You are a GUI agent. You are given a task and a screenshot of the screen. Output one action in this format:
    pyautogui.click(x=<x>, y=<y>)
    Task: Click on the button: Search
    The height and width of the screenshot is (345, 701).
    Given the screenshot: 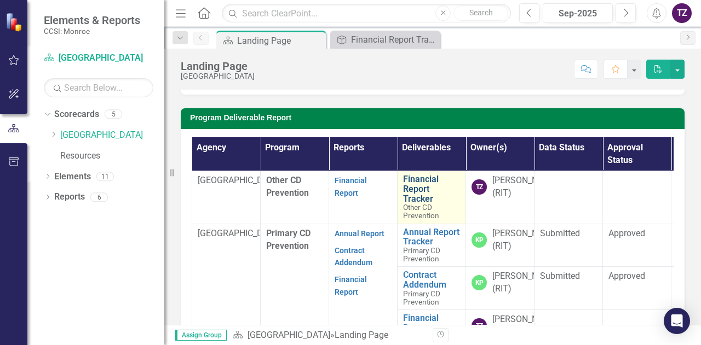 What is the action you would take?
    pyautogui.click(x=481, y=13)
    